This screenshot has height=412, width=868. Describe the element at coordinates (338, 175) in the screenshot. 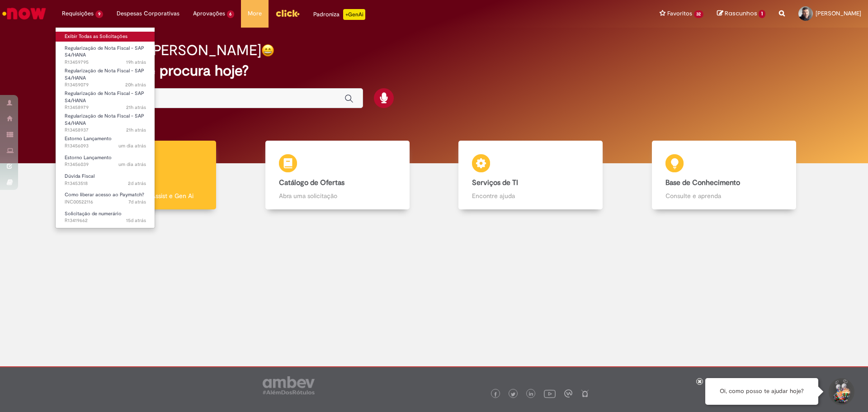

I see `a: Catálogo de Ofertas Abra uma solicitação` at that location.